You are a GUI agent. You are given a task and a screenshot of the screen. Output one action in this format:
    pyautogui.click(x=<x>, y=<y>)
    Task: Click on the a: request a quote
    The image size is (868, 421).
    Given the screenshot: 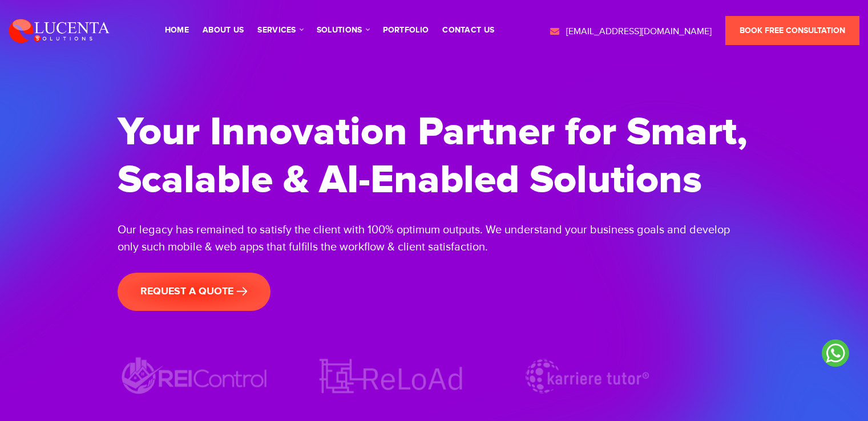 What is the action you would take?
    pyautogui.click(x=194, y=291)
    